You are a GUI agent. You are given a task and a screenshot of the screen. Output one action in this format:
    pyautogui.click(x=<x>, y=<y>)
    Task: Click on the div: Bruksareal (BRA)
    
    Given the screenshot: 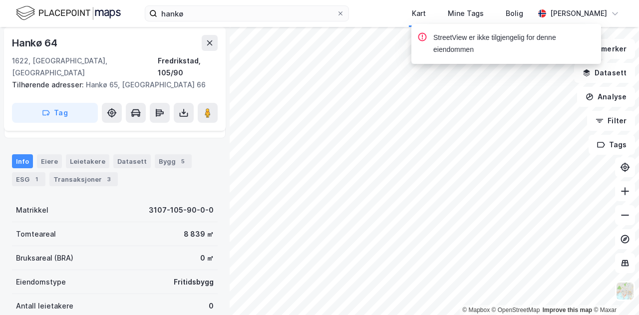 What is the action you would take?
    pyautogui.click(x=44, y=258)
    